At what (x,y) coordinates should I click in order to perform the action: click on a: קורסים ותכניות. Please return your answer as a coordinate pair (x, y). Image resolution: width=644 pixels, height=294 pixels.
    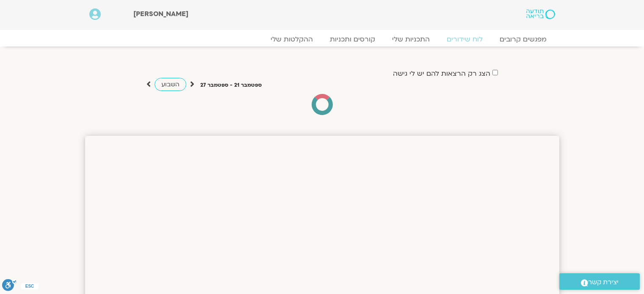
    Looking at the image, I should click on (352, 39).